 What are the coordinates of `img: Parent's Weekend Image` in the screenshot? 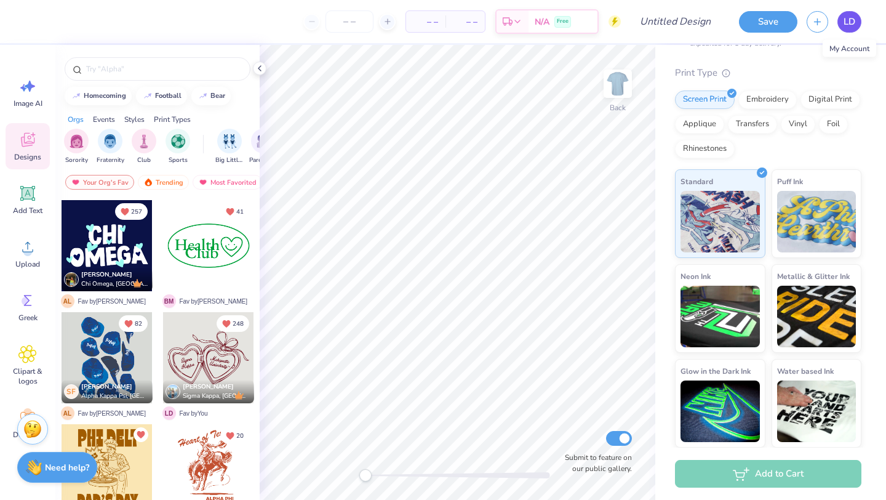 It's located at (263, 141).